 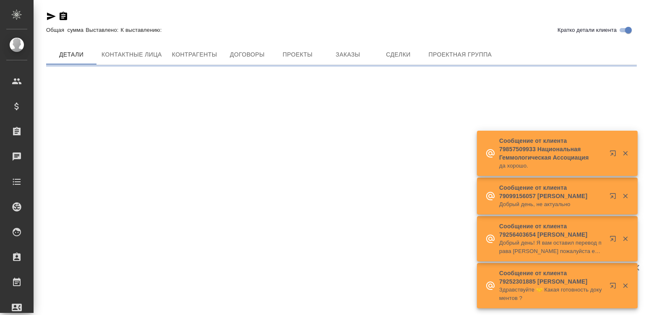 I want to click on span: Проекты, so click(x=297, y=55).